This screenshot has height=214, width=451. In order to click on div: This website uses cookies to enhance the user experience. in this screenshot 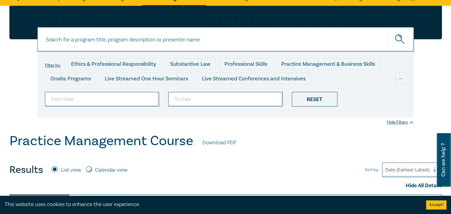, I will do `click(211, 204)`.